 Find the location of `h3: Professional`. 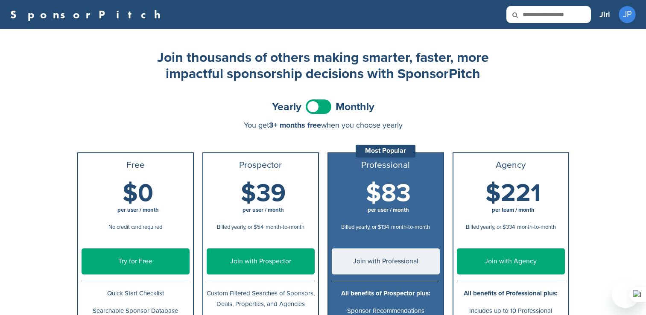

h3: Professional is located at coordinates (386, 165).